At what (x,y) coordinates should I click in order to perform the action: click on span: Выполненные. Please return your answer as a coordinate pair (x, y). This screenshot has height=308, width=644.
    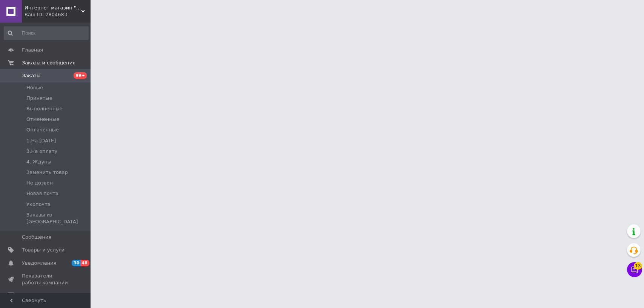
    Looking at the image, I should click on (45, 109).